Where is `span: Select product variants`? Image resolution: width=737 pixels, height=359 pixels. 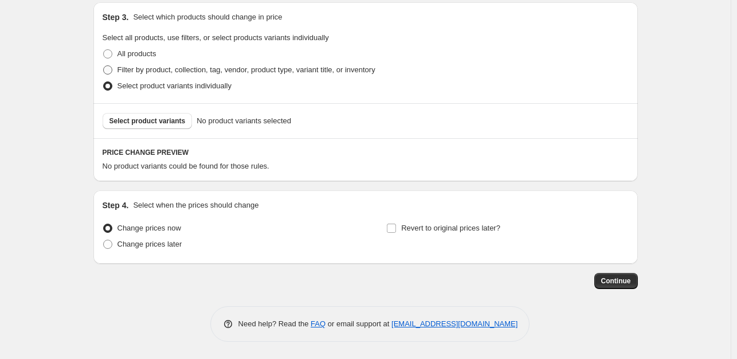 span: Select product variants is located at coordinates (147, 121).